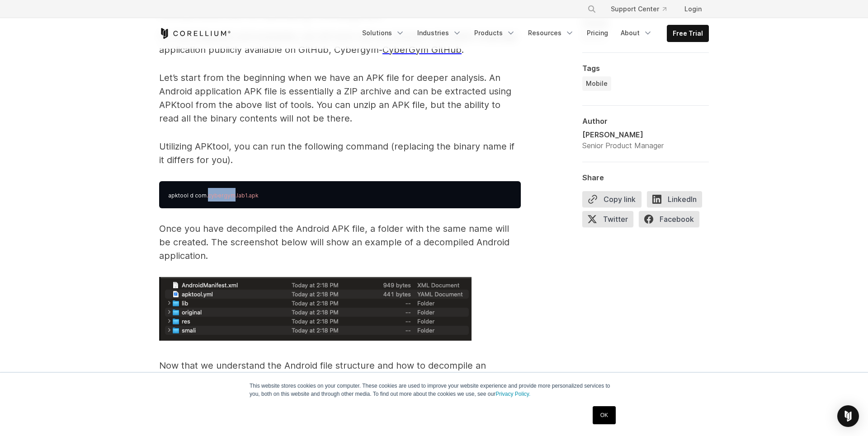 This screenshot has height=436, width=868. Describe the element at coordinates (610, 221) in the screenshot. I see `a: Twitter` at that location.